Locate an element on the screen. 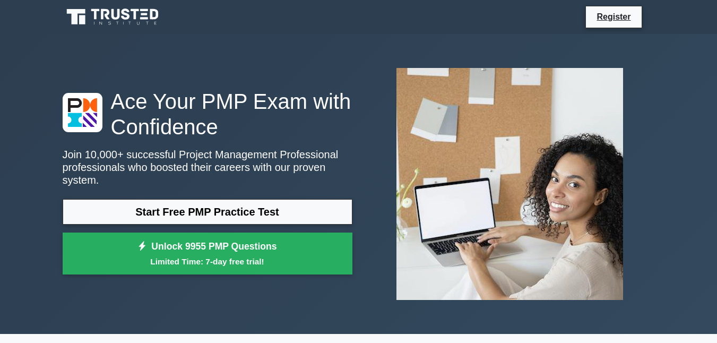 The height and width of the screenshot is (343, 717). a: Unlock 9955 PMP QuestionsLimited Time: 7-day free trial! is located at coordinates (208, 254).